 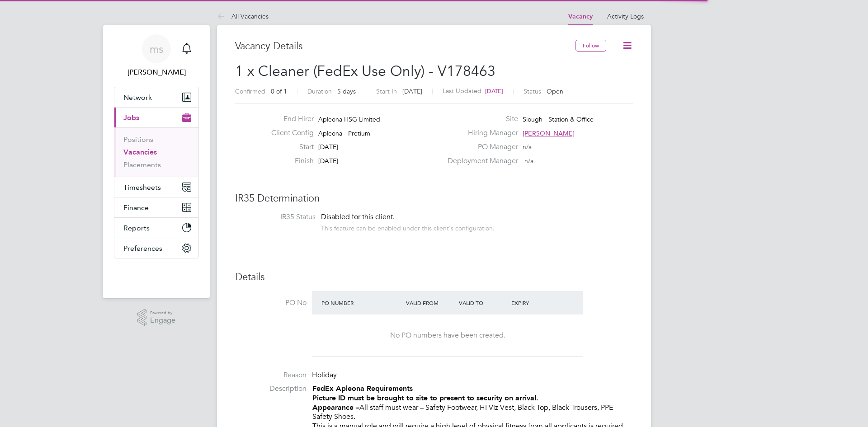 I want to click on span: Reports, so click(x=136, y=228).